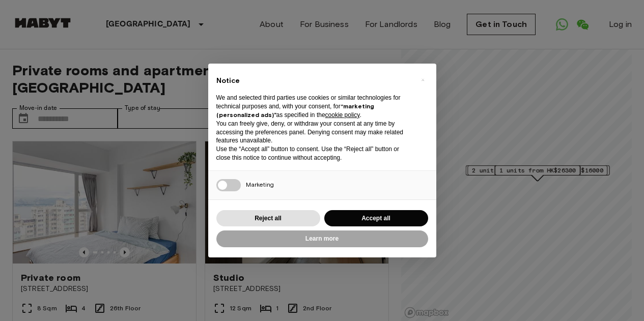  I want to click on button: Learn more, so click(322, 238).